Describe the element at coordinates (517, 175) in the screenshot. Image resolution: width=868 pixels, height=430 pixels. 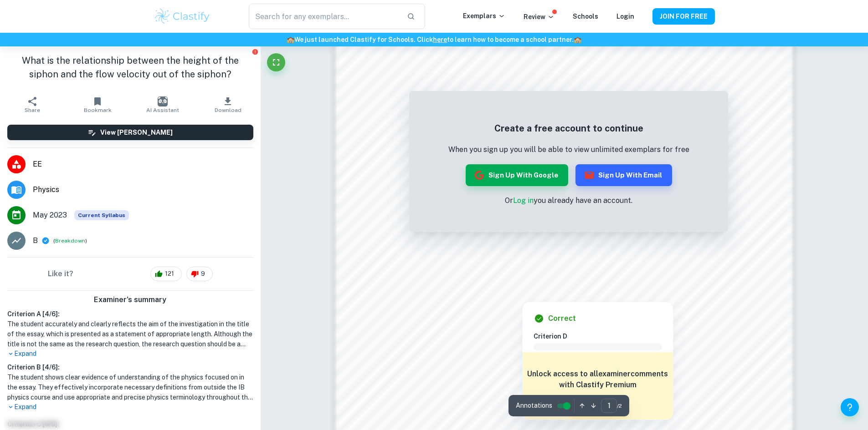
I see `a: Sign up with Google` at that location.